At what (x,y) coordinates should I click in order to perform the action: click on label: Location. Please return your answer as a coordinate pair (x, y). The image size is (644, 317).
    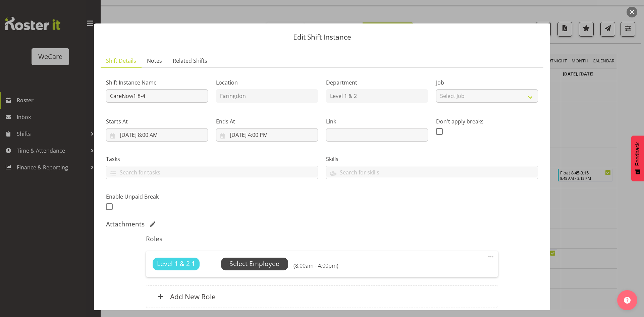
    Looking at the image, I should click on (267, 83).